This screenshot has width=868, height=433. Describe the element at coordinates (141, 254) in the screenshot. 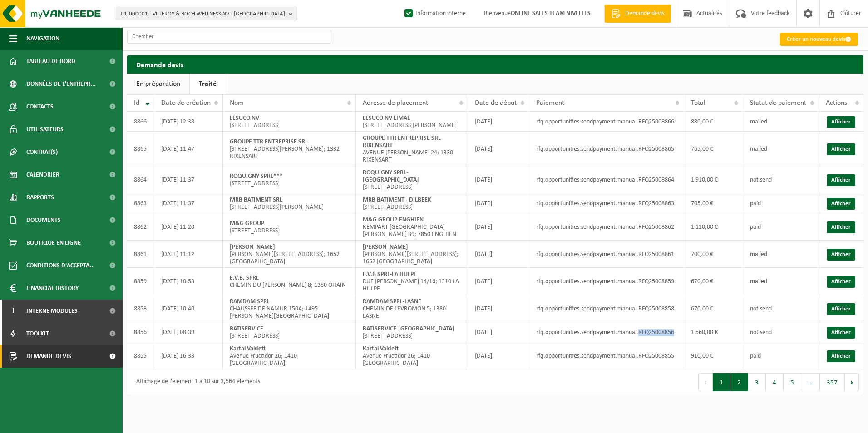

I see `td: 8861` at that location.